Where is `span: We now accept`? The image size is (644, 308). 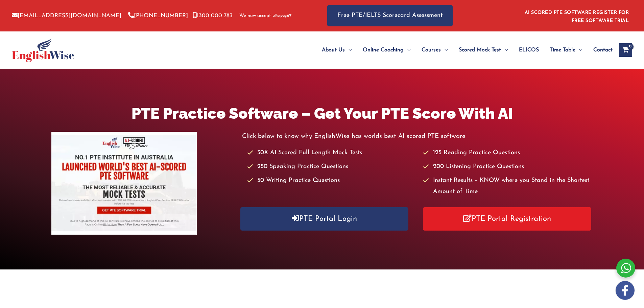 span: We now accept is located at coordinates (255, 16).